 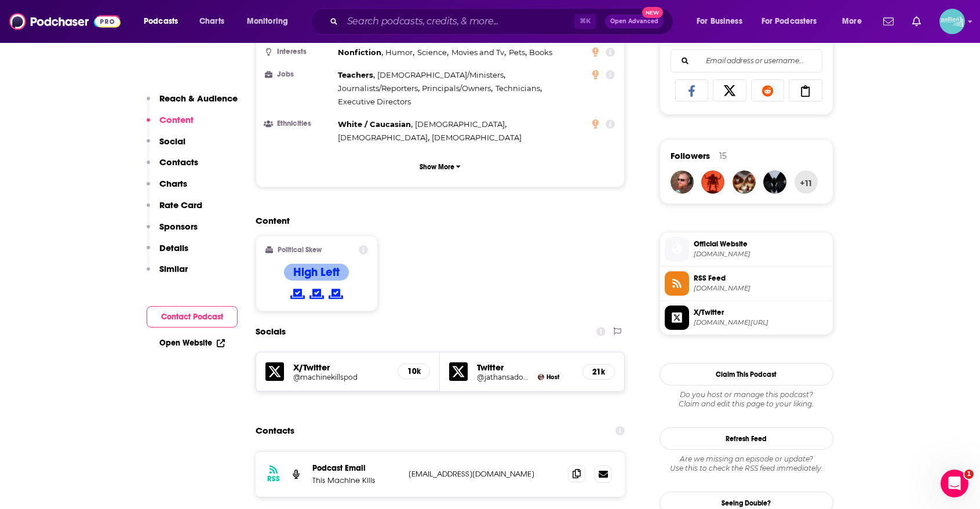 I want to click on span: Science, so click(x=432, y=52).